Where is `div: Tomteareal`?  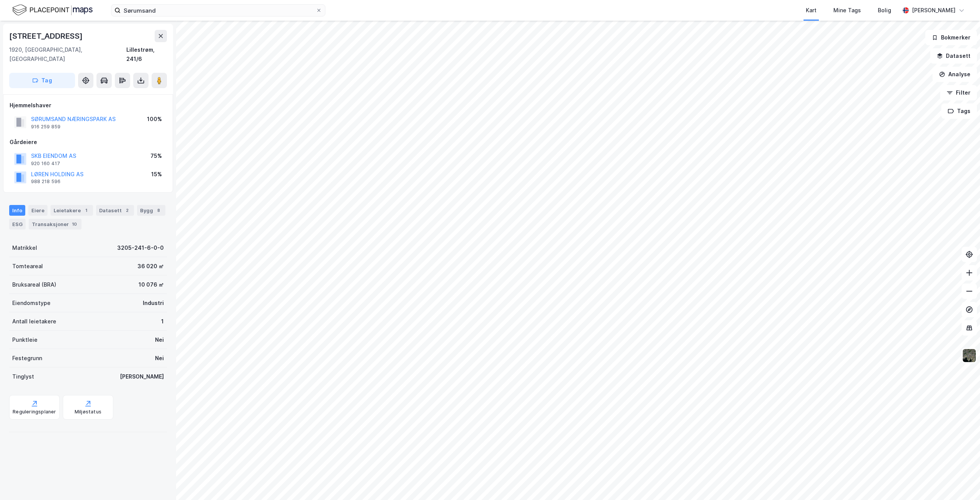 div: Tomteareal is located at coordinates (27, 266).